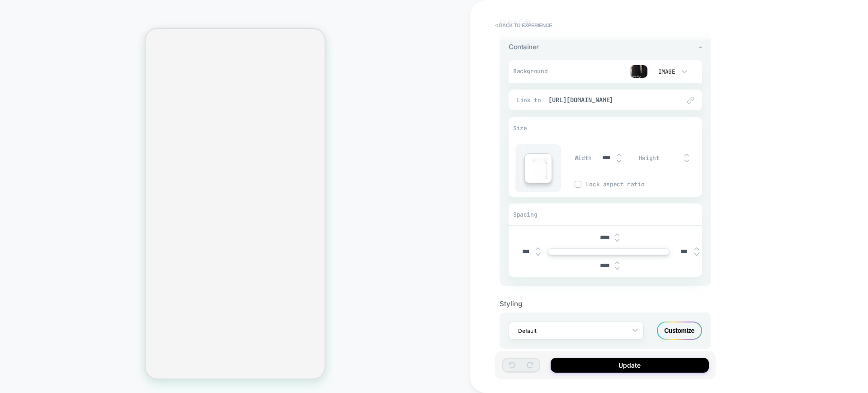  I want to click on button: Update, so click(629, 365).